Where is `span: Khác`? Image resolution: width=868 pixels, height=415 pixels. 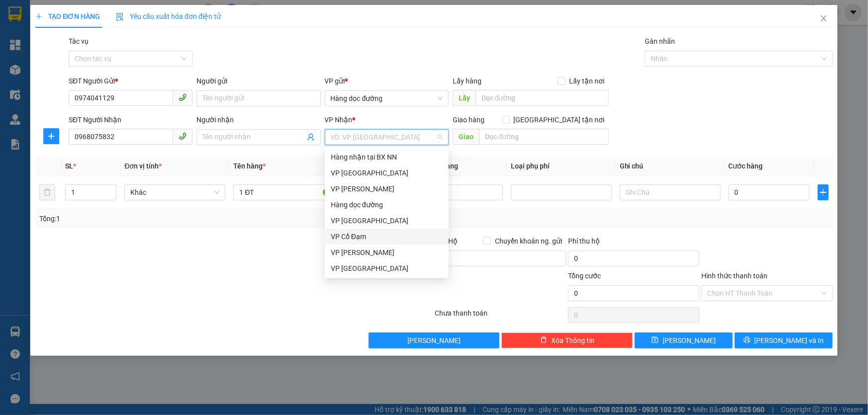
span: Khác is located at coordinates (174, 192).